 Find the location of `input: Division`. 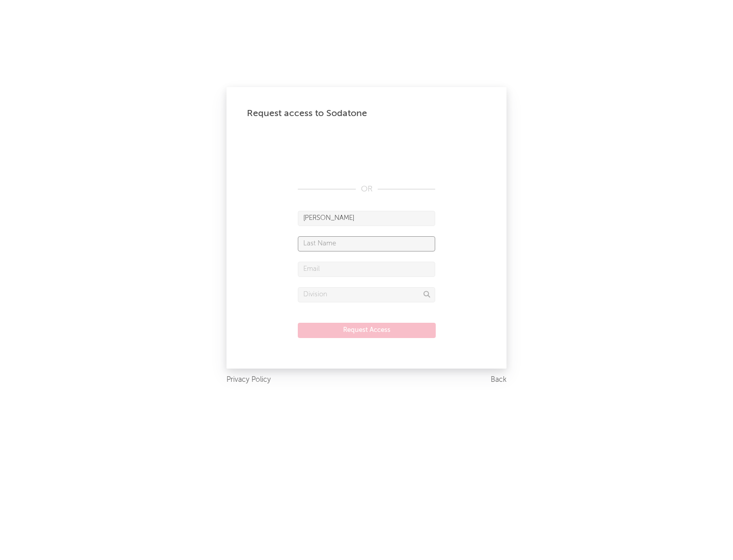

input: Division is located at coordinates (366, 295).